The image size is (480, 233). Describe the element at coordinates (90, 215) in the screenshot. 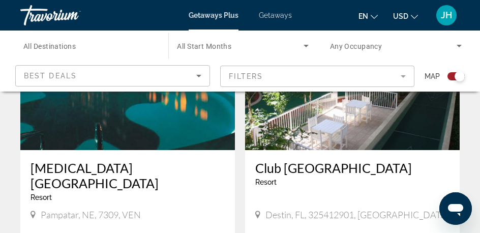

I see `span: Pampatar, NE, 7309, VEN` at that location.